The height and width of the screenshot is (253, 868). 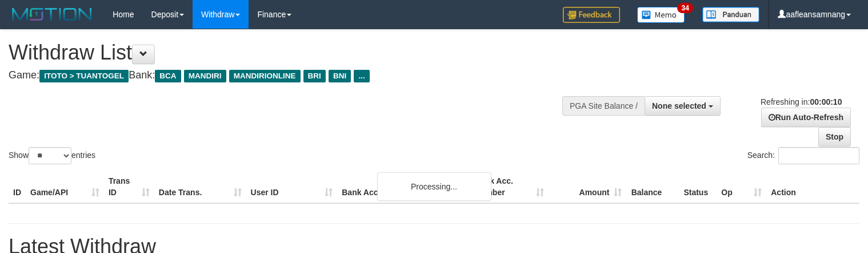 I want to click on th: Bank Acc. Name, so click(x=403, y=186).